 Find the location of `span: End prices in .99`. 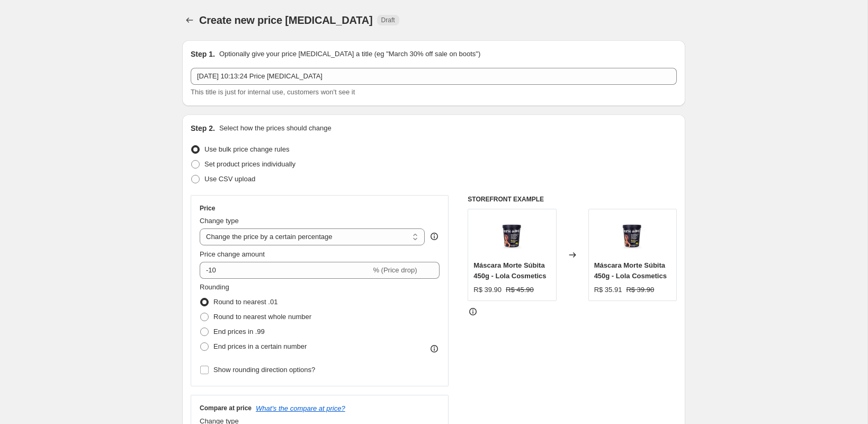

span: End prices in .99 is located at coordinates (239, 331).